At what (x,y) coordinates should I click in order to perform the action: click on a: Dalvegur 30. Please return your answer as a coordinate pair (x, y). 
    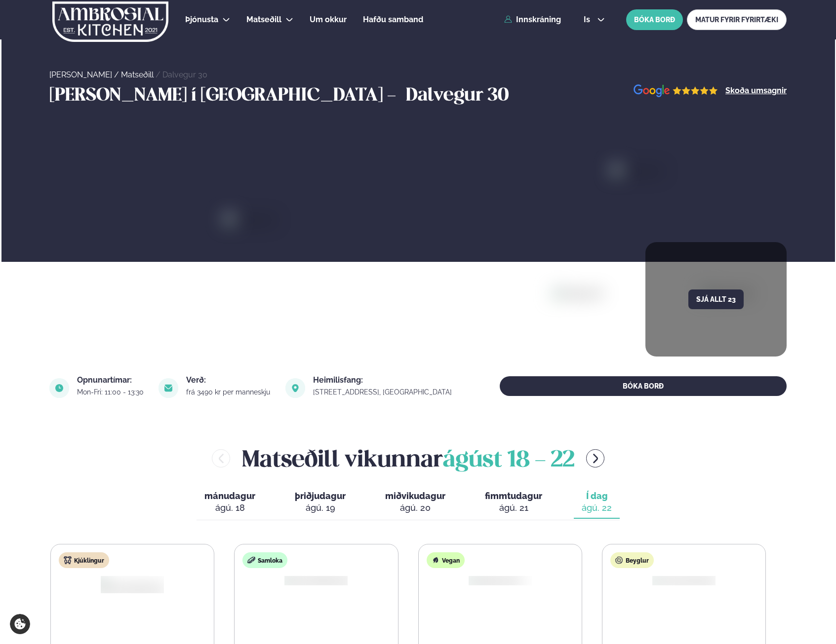
    Looking at the image, I should click on (185, 74).